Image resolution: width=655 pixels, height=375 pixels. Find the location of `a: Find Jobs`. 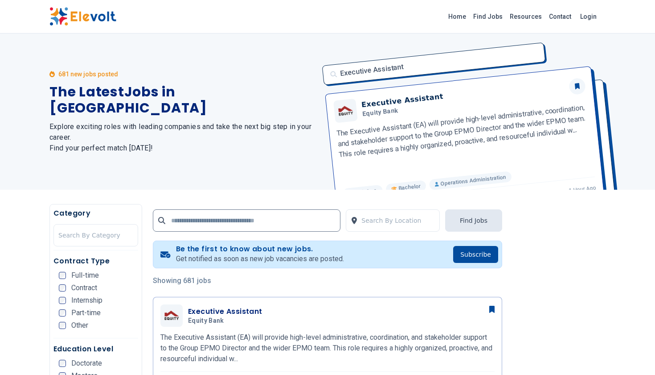

a: Find Jobs is located at coordinates (488, 16).